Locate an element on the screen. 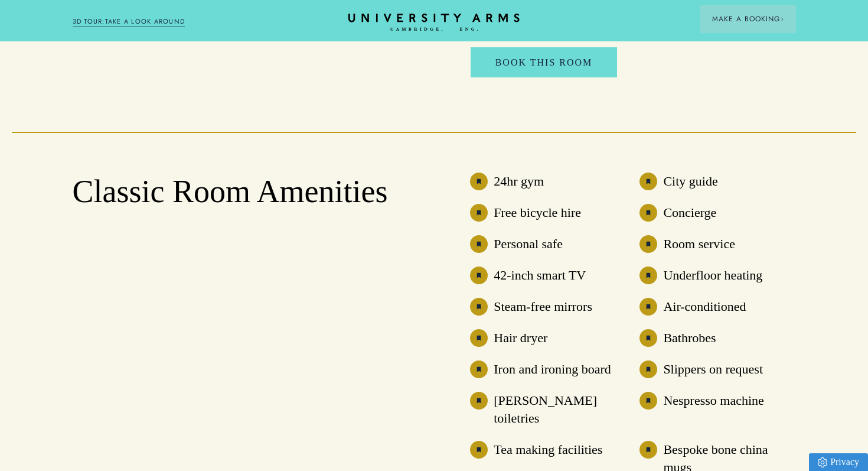  img: Arrow icon is located at coordinates (782, 19).